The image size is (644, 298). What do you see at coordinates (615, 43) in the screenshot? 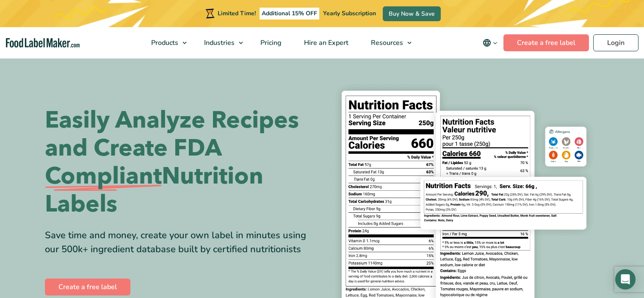
I see `a: Login` at bounding box center [615, 43].